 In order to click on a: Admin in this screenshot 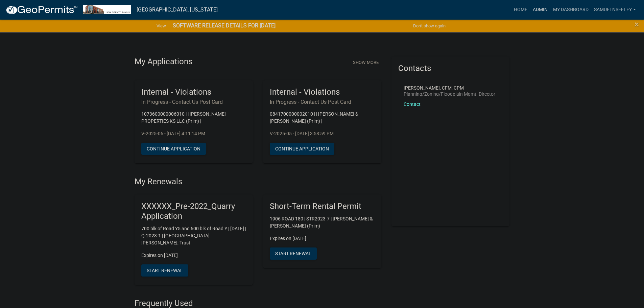, I will do `click(540, 10)`.